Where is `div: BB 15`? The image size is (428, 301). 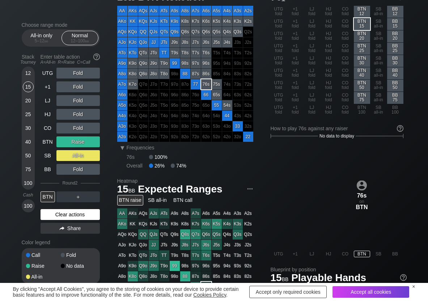 div: BB 15 is located at coordinates (395, 24).